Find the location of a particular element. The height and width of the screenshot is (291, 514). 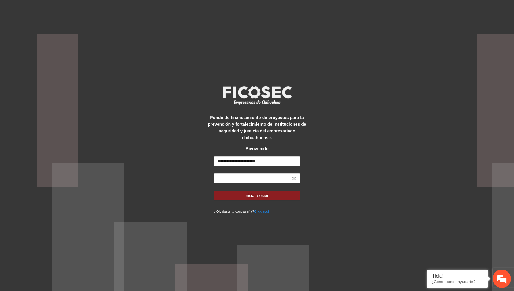

p: ¿Cómo puedo ayudarte? is located at coordinates (457, 281).